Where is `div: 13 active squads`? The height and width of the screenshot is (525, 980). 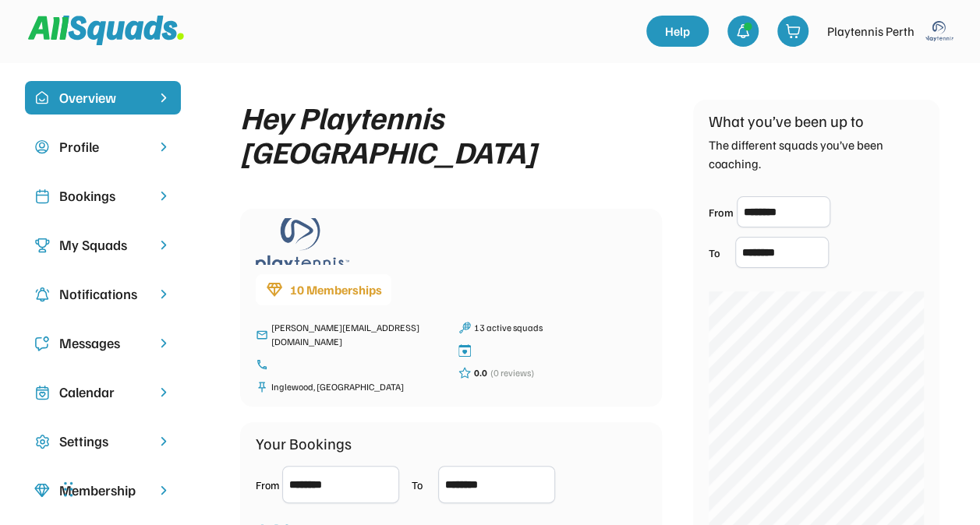
div: 13 active squads is located at coordinates (560, 328).